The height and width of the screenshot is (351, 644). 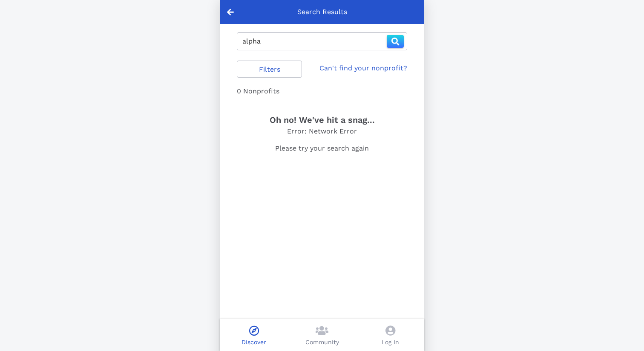 I want to click on p: Log In, so click(x=390, y=342).